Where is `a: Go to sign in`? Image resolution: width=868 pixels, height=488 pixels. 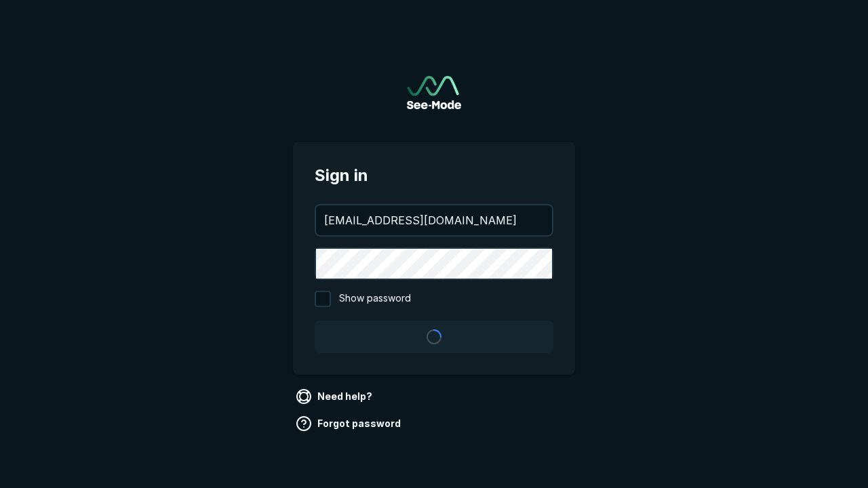 a: Go to sign in is located at coordinates (434, 92).